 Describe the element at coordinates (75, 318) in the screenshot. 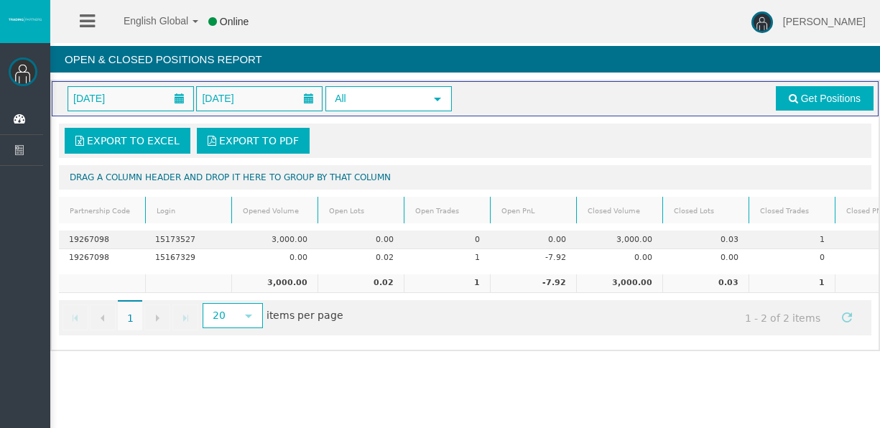

I see `span: Go to the first page` at that location.